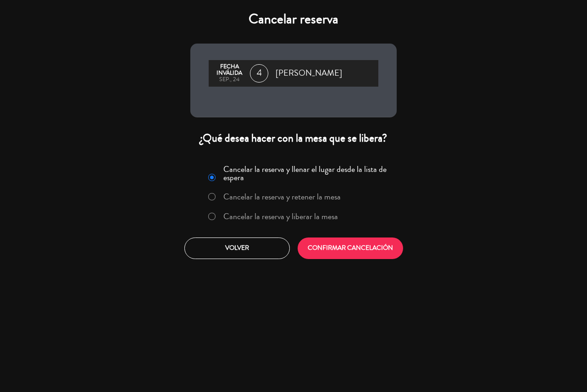  I want to click on label: Cancelar la reserva y llenar el lugar desde la lista de espera, so click(308, 174).